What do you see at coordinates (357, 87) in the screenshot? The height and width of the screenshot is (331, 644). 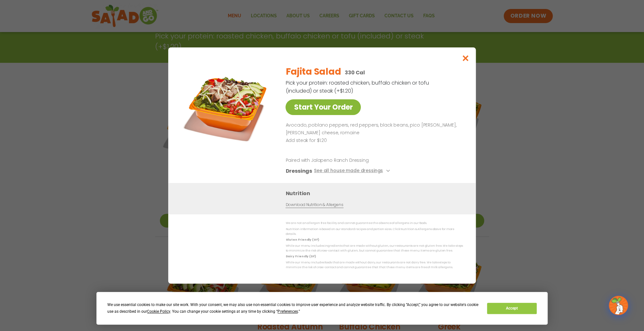 I see `p: Pick your protein: roasted chicken, buffalo chicken or tofu (included) or steak (+$1.20)` at bounding box center [357, 87].